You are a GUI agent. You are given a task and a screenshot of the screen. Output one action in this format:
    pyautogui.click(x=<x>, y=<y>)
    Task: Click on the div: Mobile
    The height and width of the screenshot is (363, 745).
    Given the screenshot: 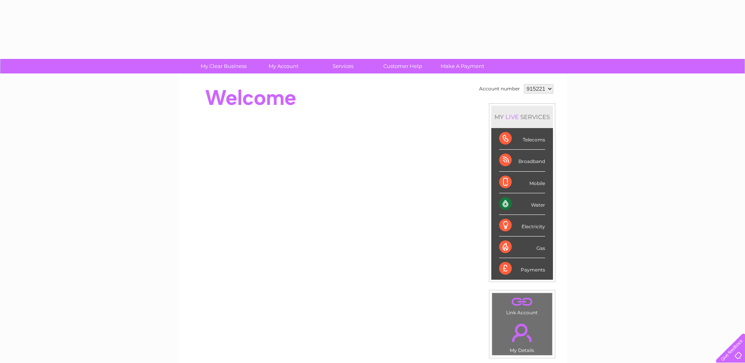 What is the action you would take?
    pyautogui.click(x=522, y=182)
    